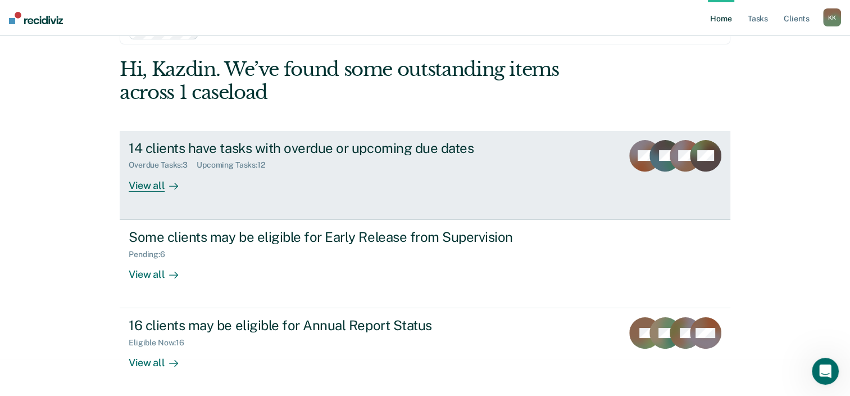 Image resolution: width=850 pixels, height=396 pixels. I want to click on button: KK, so click(832, 17).